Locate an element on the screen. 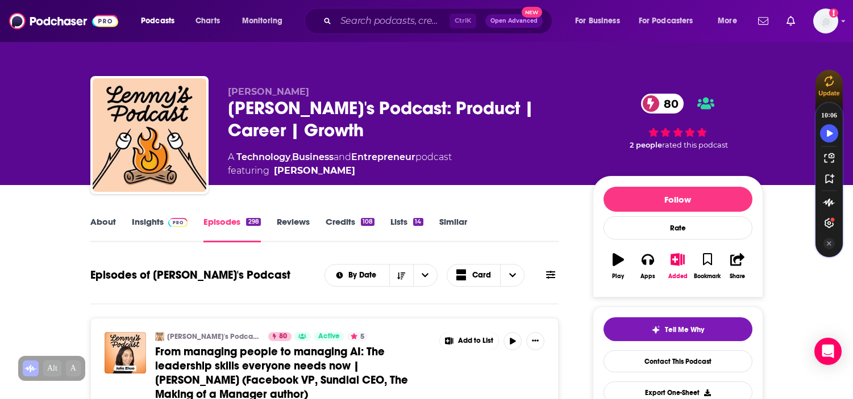  div: Bookmark is located at coordinates (707, 277).